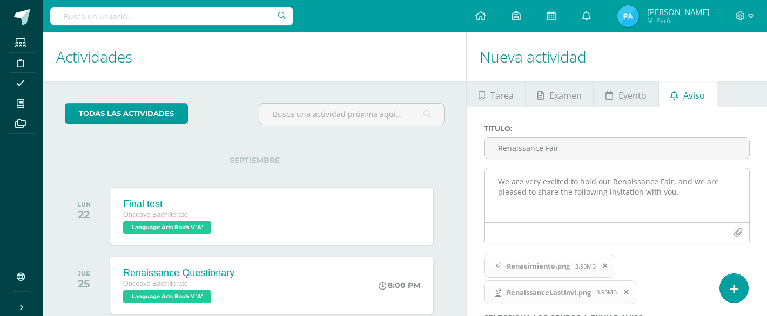 This screenshot has width=767, height=316. What do you see at coordinates (617, 148) in the screenshot?
I see `input: Titulo` at bounding box center [617, 148].